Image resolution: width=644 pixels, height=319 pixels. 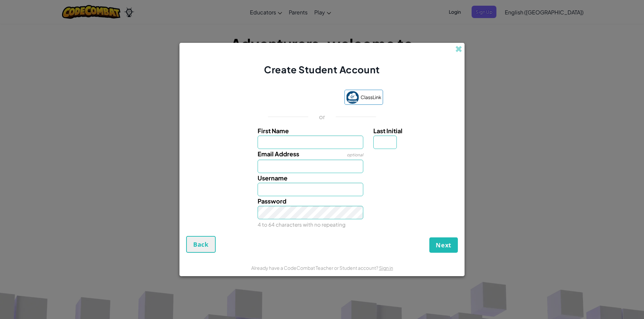 What do you see at coordinates (201, 245) in the screenshot?
I see `span: Back` at bounding box center [201, 245].